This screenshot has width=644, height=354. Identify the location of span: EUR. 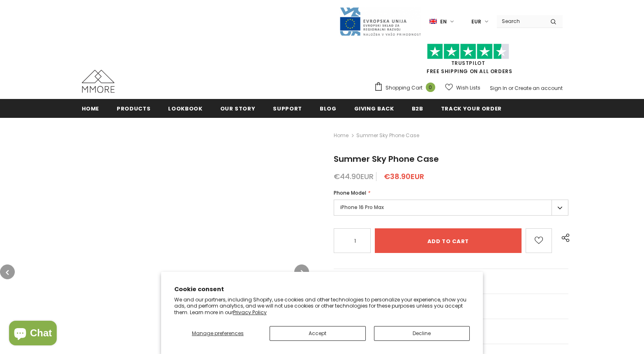
(477, 22).